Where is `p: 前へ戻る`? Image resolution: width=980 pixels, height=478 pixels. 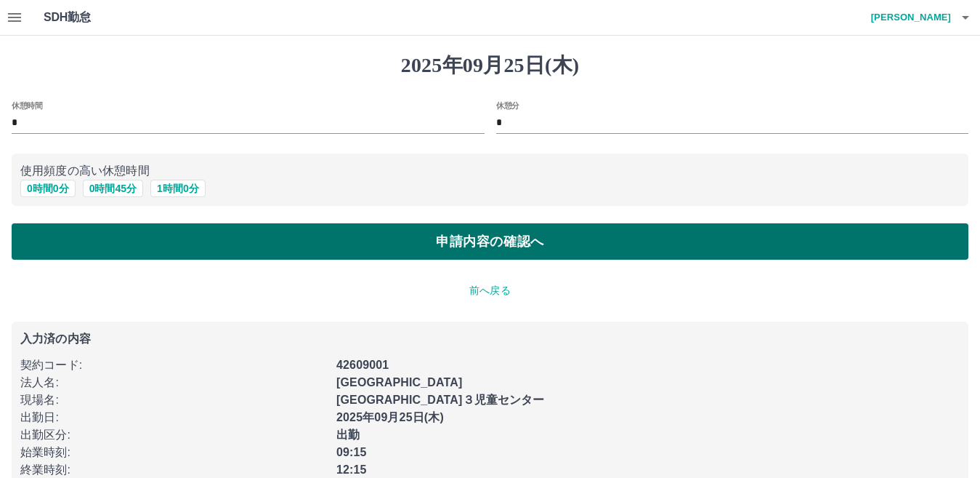
p: 前へ戻る is located at coordinates (489, 290).